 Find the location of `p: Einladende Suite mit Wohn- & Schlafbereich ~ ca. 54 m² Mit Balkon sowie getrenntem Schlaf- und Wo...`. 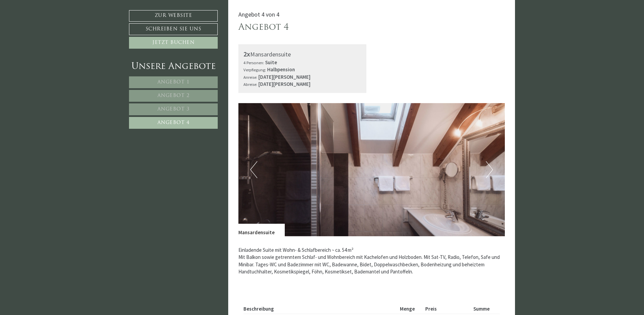

p: Einladende Suite mit Wohn- & Schlafbereich ~ ca. 54 m² Mit Balkon sowie getrenntem Schlaf- und Wo... is located at coordinates (372, 261).